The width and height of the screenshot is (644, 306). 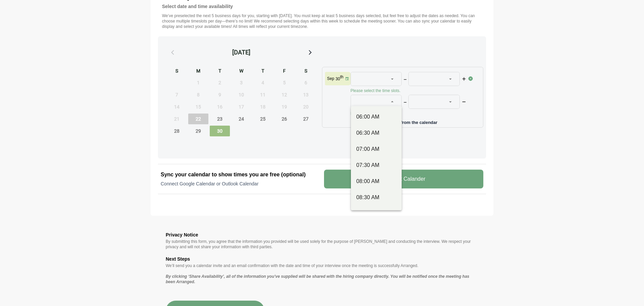 What do you see at coordinates (198, 119) in the screenshot?
I see `span: Monday, September 22, 2025` at bounding box center [198, 119].